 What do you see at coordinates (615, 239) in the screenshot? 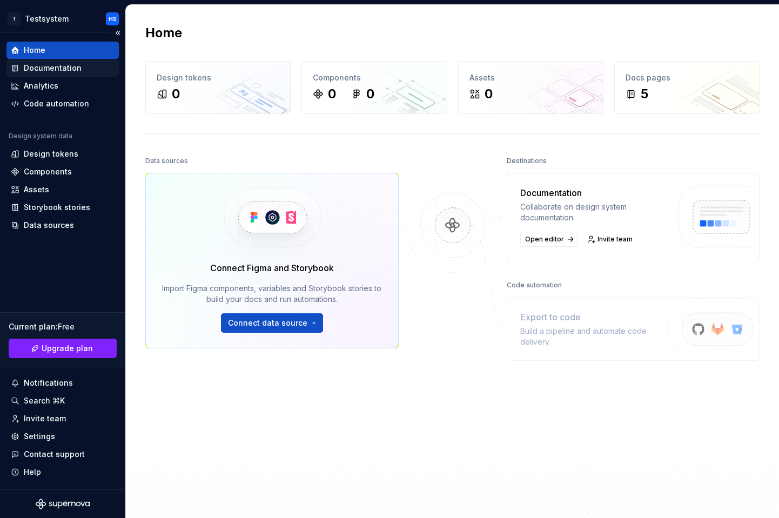
I see `span: Invite team` at bounding box center [615, 239].